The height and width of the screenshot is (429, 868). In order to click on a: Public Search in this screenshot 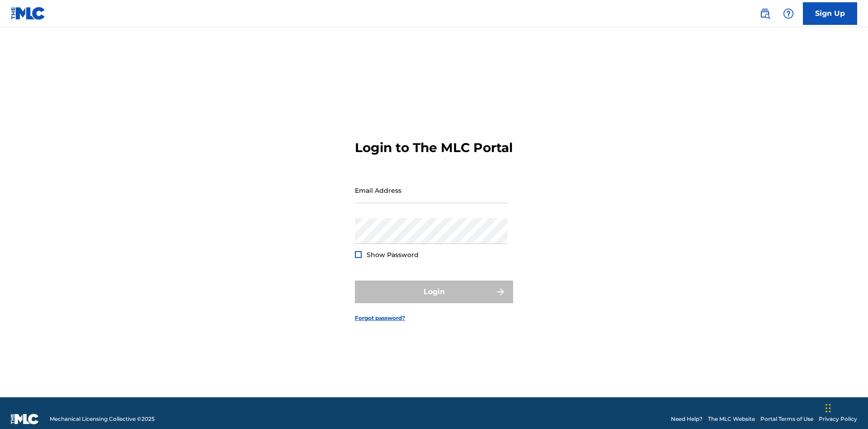, I will do `click(766, 14)`.